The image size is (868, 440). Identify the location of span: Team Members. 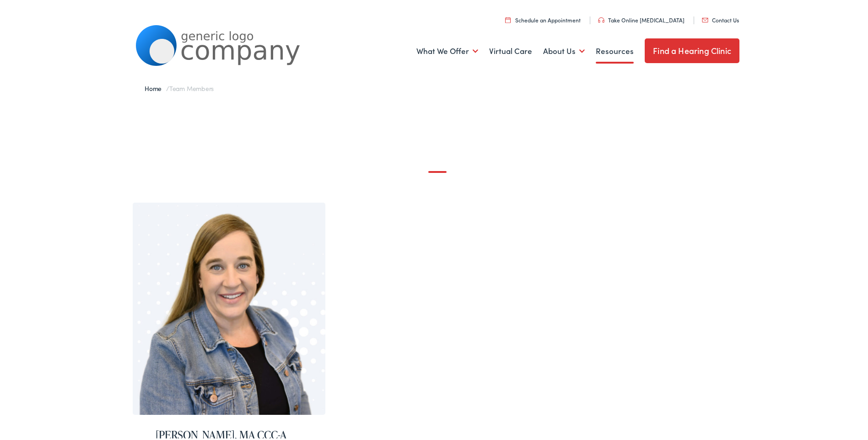
(191, 87).